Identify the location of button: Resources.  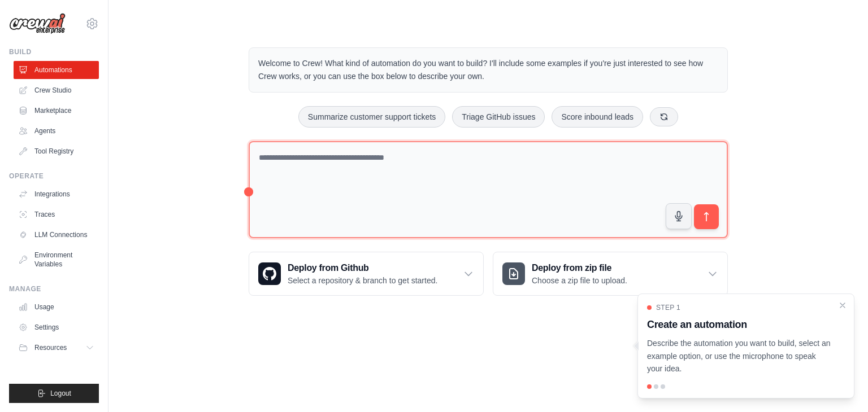
(56, 348).